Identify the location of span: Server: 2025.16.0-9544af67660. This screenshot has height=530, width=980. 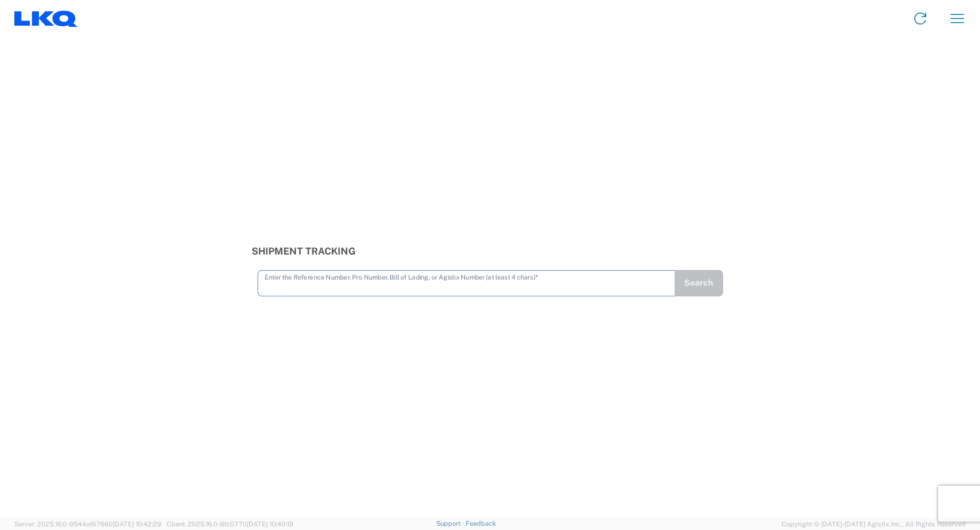
(88, 524).